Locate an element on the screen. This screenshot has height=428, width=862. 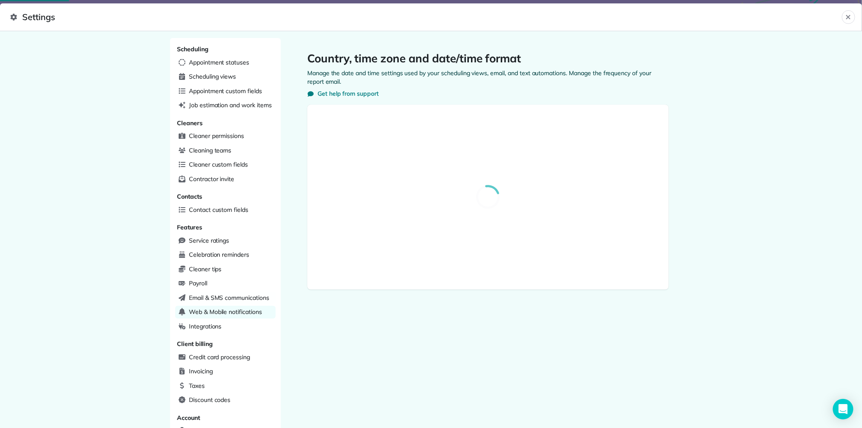
span: Discount codes is located at coordinates (210, 400).